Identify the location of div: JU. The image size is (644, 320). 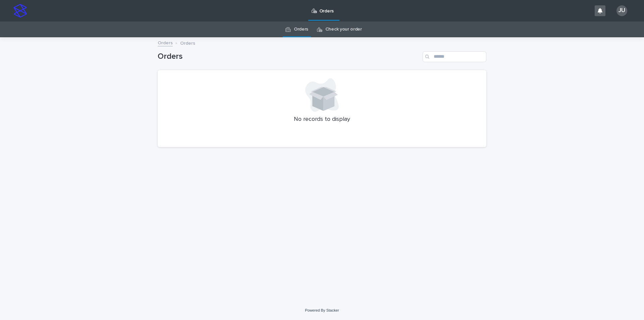
(622, 11).